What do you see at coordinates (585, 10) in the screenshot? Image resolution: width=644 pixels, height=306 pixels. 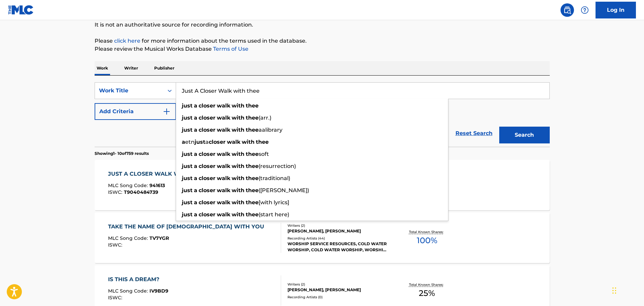 I see `img: help` at bounding box center [585, 10].